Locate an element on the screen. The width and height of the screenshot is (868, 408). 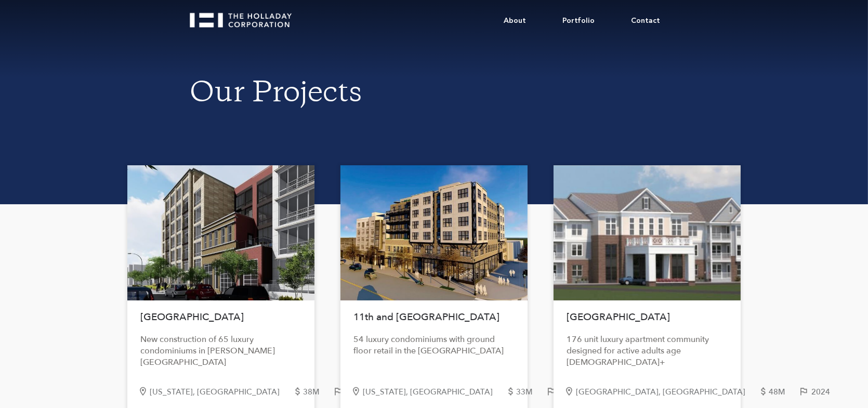
div: 38M is located at coordinates (317, 392).